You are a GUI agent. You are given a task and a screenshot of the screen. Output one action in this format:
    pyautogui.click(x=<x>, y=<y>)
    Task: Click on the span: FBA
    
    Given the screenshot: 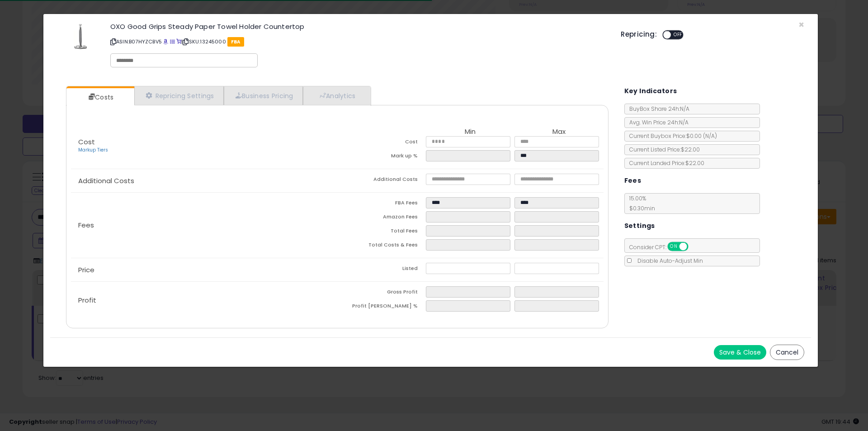 What is the action you would take?
    pyautogui.click(x=236, y=42)
    